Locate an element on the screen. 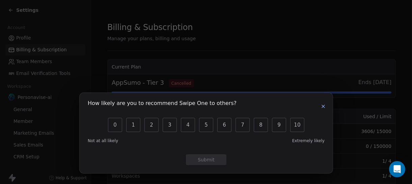 Image resolution: width=412 pixels, height=184 pixels. button: 9 is located at coordinates (279, 125).